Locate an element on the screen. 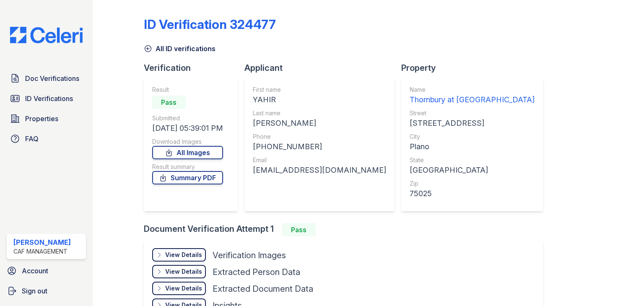  div: Last name is located at coordinates (320, 113).